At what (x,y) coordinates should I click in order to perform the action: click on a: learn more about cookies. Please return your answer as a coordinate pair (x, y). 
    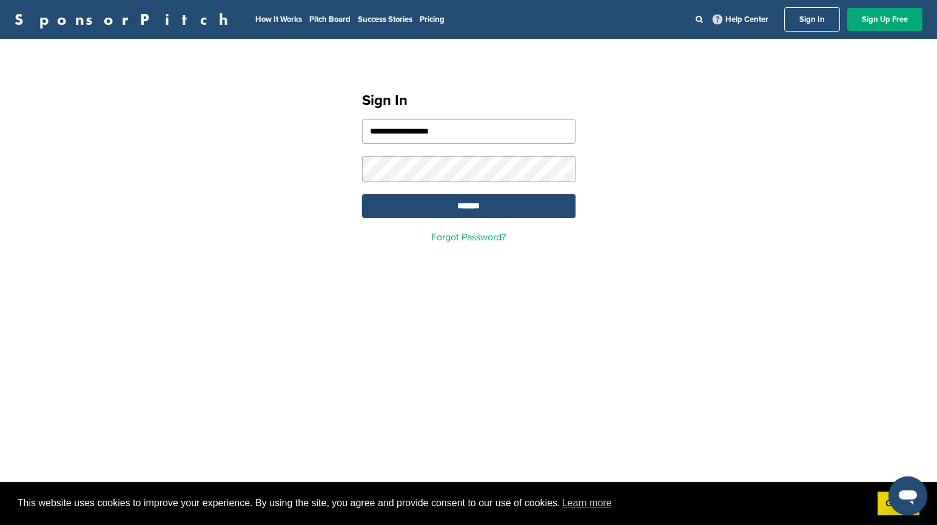
    Looking at the image, I should click on (587, 503).